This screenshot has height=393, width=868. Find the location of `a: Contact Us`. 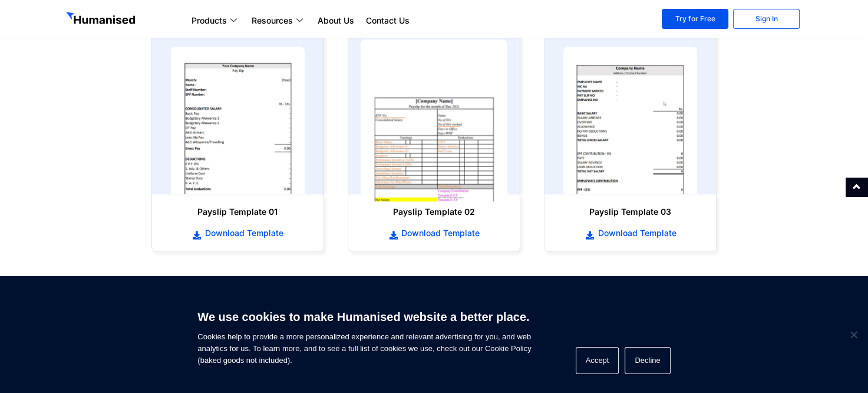

a: Contact Us is located at coordinates (388, 21).